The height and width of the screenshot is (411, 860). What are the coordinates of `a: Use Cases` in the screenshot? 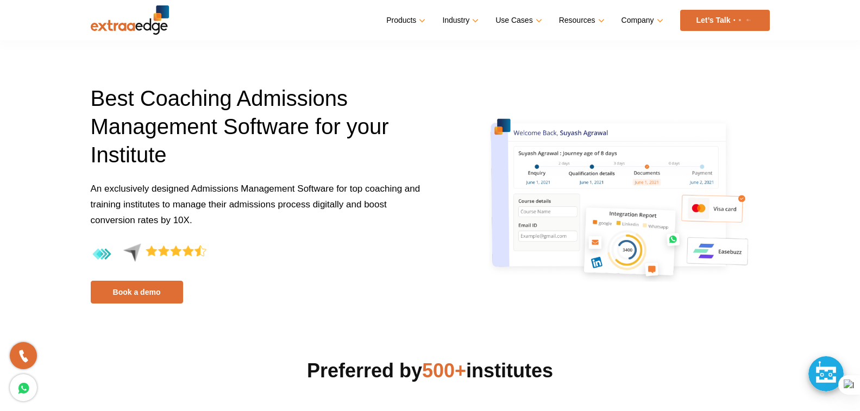 It's located at (517, 20).